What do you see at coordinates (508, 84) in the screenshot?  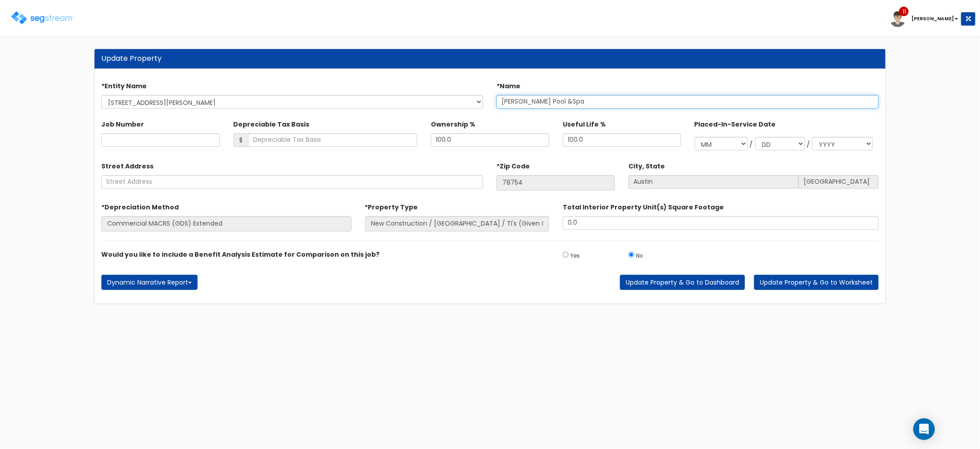 I see `label: *Name` at bounding box center [508, 84].